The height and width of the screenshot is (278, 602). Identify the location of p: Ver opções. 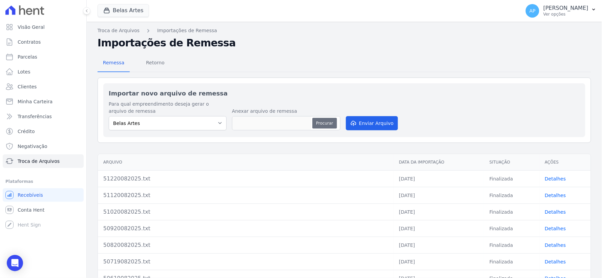
(566, 14).